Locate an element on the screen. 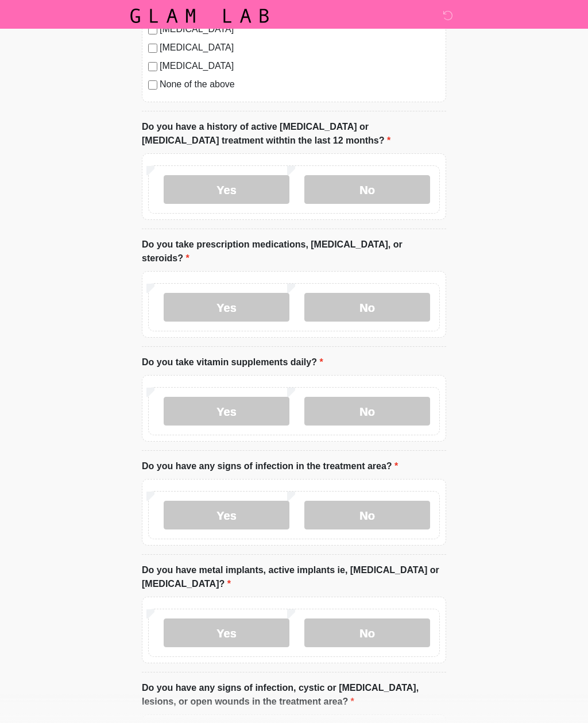 This screenshot has height=723, width=588. input: None of the above is located at coordinates (153, 85).